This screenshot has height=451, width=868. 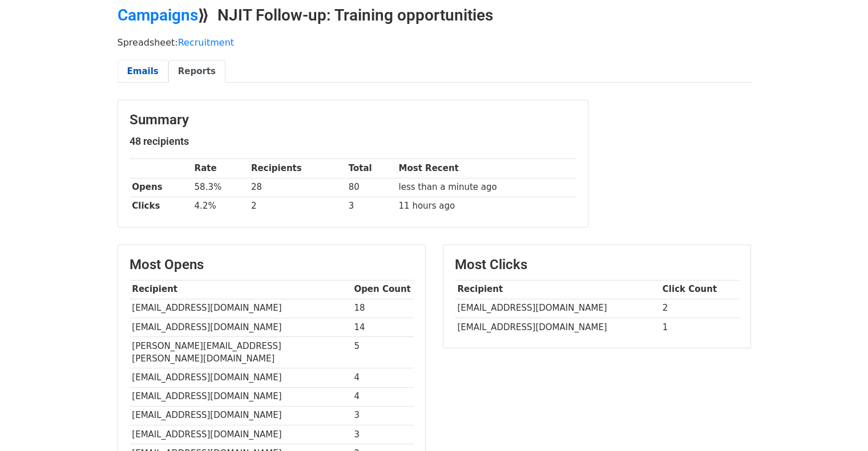 I want to click on td: less than a minute ago, so click(x=486, y=187).